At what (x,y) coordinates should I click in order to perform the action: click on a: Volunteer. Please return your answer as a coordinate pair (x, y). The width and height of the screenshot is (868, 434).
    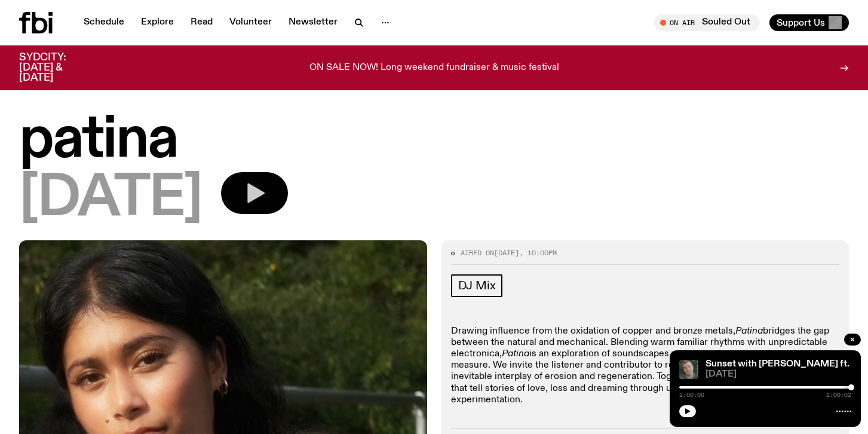
    Looking at the image, I should click on (250, 23).